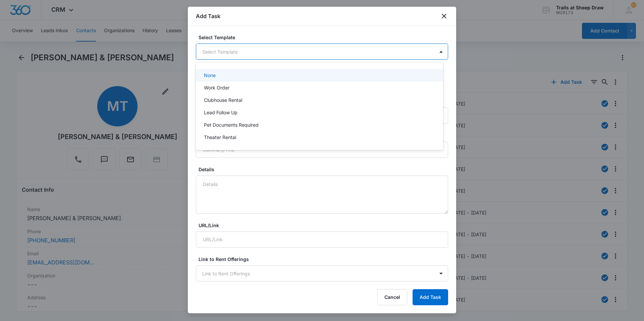  I want to click on p: Work Order, so click(217, 87).